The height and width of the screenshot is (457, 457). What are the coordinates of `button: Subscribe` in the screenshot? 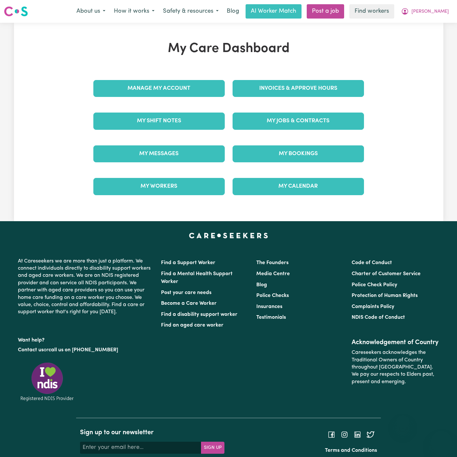 It's located at (213, 448).